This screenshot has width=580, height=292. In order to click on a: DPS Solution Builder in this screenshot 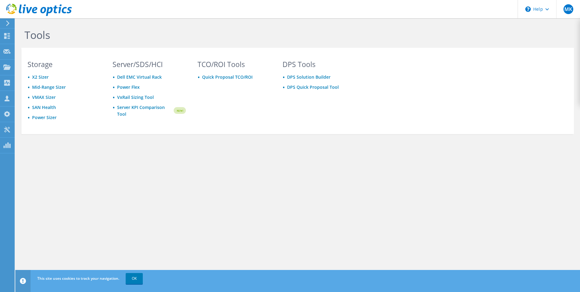, I will do `click(309, 77)`.